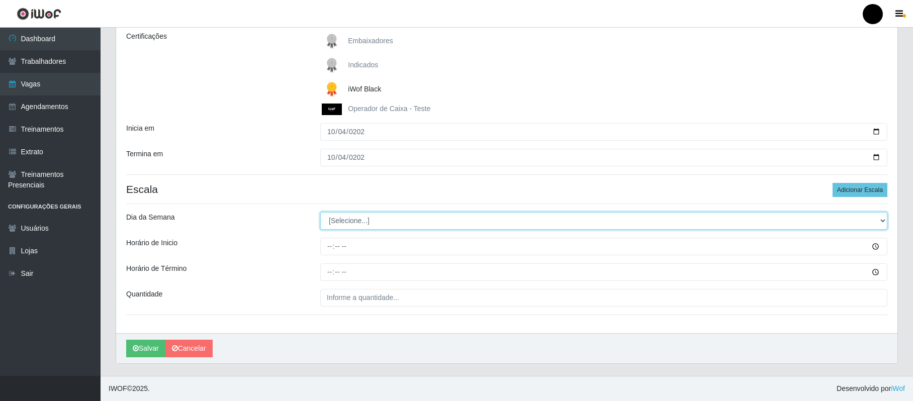 The width and height of the screenshot is (913, 401). I want to click on input: Informe a quantidade..., so click(604, 298).